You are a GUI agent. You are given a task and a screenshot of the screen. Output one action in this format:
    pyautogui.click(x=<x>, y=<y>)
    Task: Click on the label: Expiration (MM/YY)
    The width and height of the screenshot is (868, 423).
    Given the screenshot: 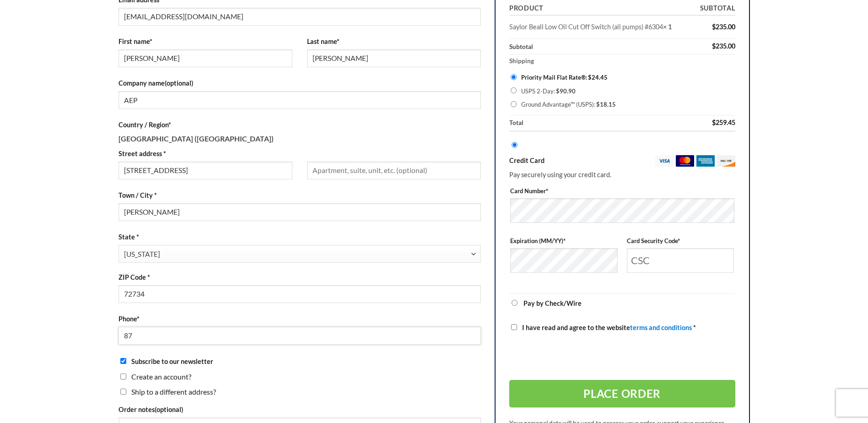 What is the action you would take?
    pyautogui.click(x=563, y=241)
    